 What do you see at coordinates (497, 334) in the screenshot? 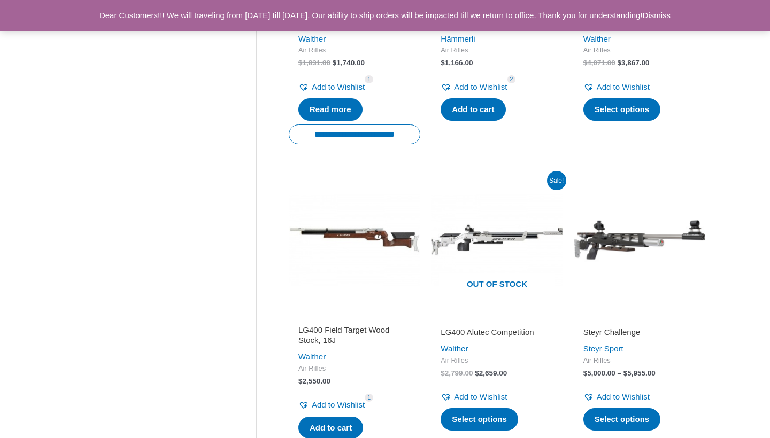
I see `a: LG400 Alutec Competition` at bounding box center [497, 334].